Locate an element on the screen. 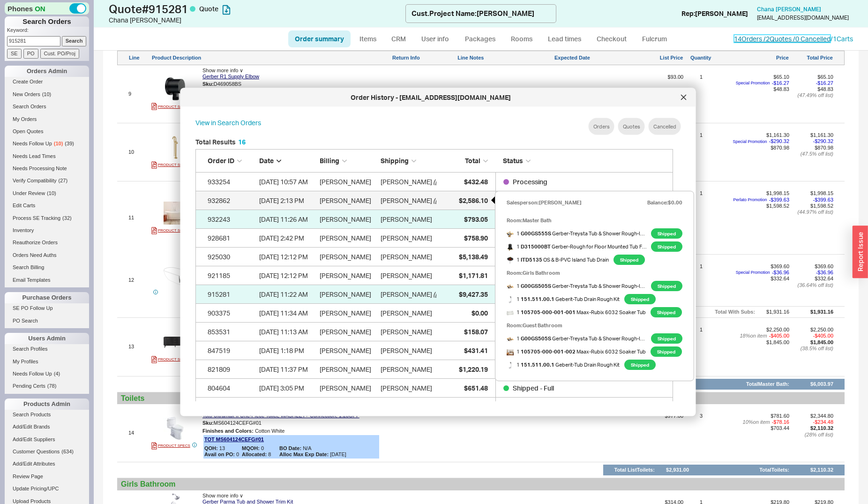 This screenshot has width=868, height=504. button: Orders is located at coordinates (601, 127).